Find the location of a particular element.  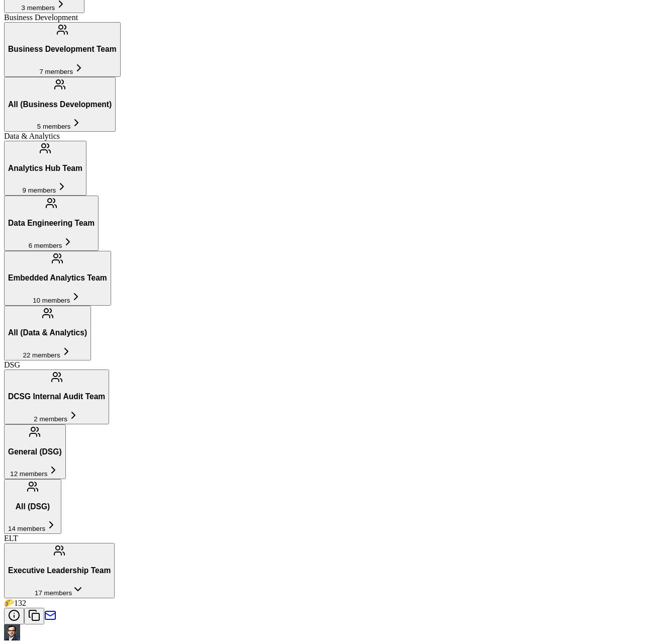

span: 5 members is located at coordinates (54, 126).